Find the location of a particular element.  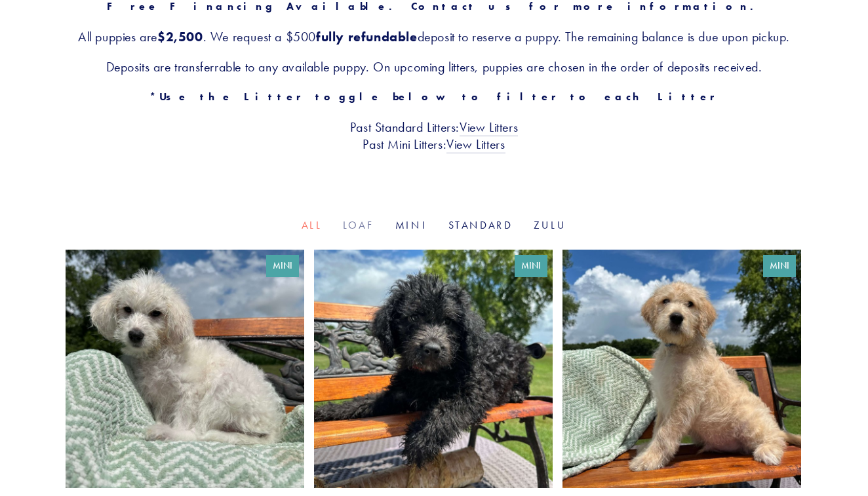

strong: *Use the Litter toggle below to filter to each Litter is located at coordinates (433, 97).